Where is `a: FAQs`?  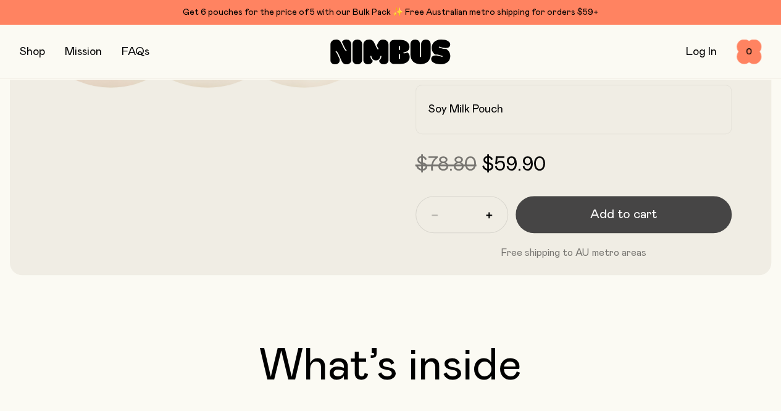
a: FAQs is located at coordinates (135, 52).